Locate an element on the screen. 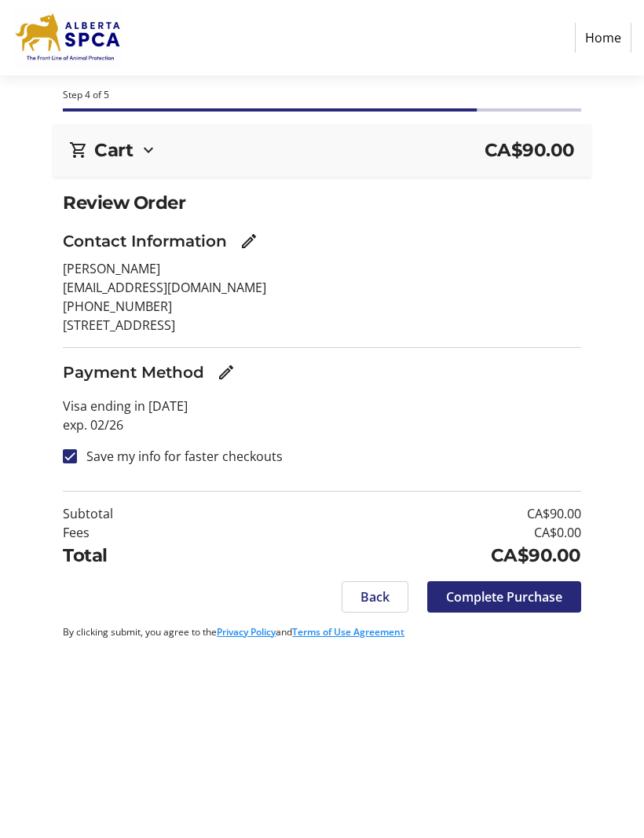 Image resolution: width=644 pixels, height=838 pixels. a: Privacy Policy is located at coordinates (246, 631).